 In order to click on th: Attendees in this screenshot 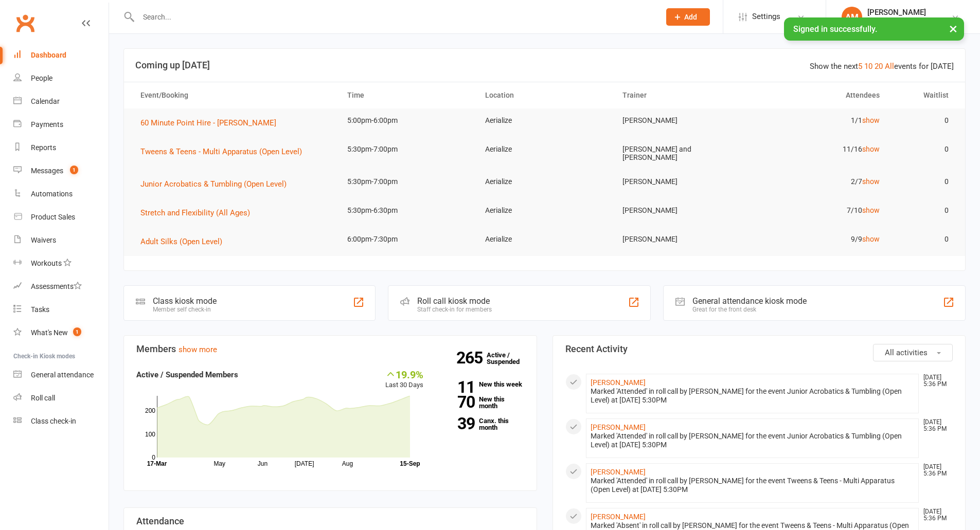, I will do `click(820, 96)`.